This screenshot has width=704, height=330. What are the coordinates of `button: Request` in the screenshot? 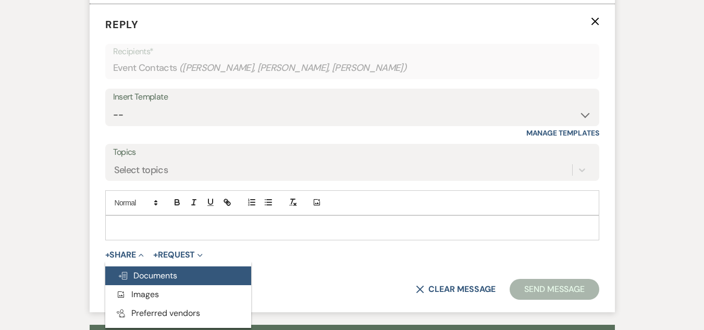 It's located at (178, 255).